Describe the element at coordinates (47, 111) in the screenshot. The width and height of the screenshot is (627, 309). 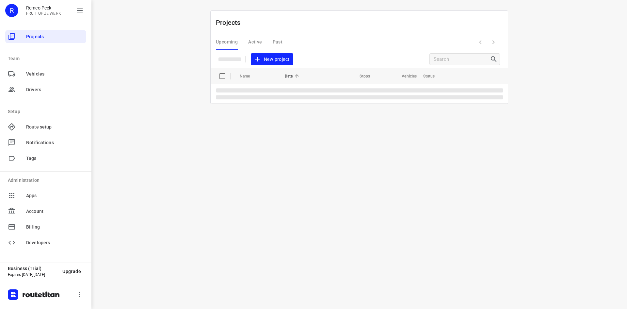
I see `p: Setup` at that location.